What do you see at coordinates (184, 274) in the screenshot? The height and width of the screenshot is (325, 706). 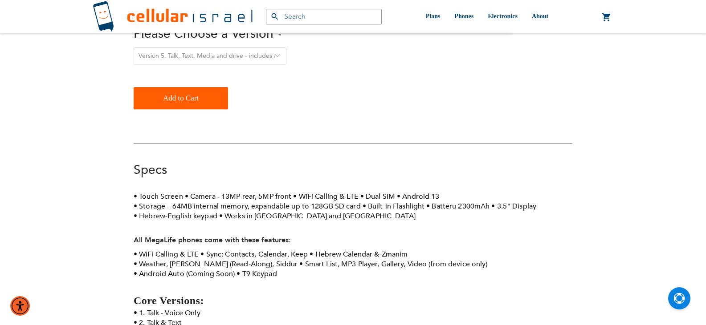 I see `li: Android Auto (Coming Soon)` at bounding box center [184, 274].